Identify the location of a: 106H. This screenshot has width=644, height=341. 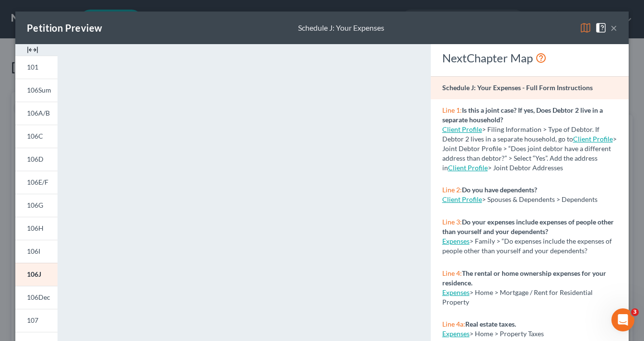
(36, 228).